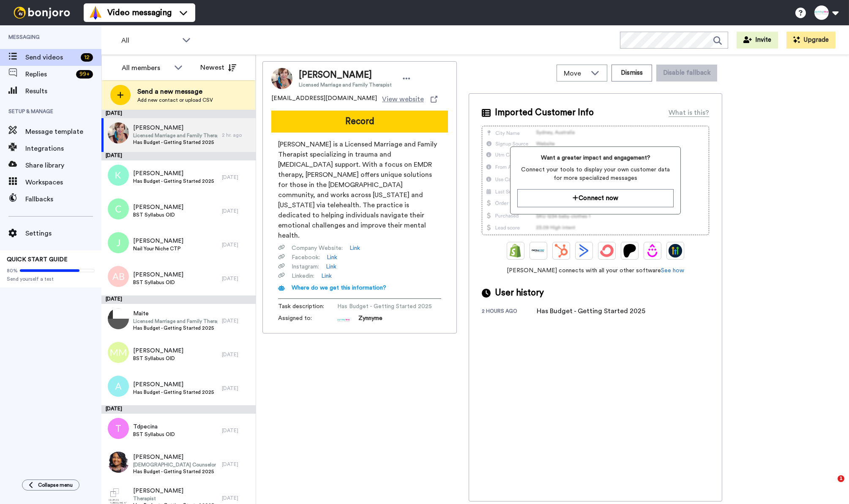 This screenshot has width=849, height=504. What do you see at coordinates (140, 13) in the screenshot?
I see `span: Video messaging` at bounding box center [140, 13].